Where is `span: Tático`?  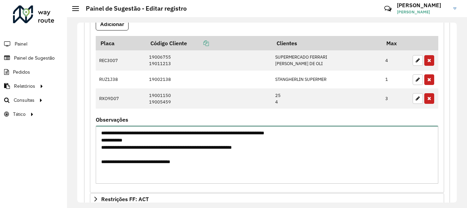 span: Tático is located at coordinates (19, 114).